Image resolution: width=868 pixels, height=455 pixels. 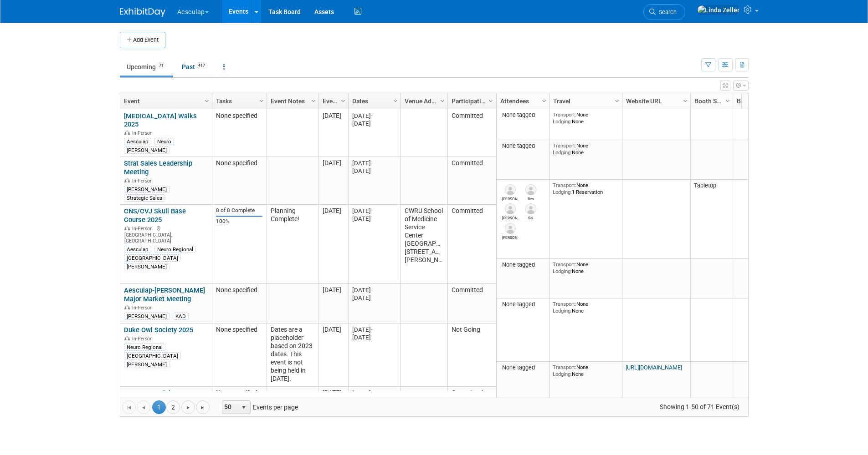 I want to click on a: Search, so click(x=665, y=12).